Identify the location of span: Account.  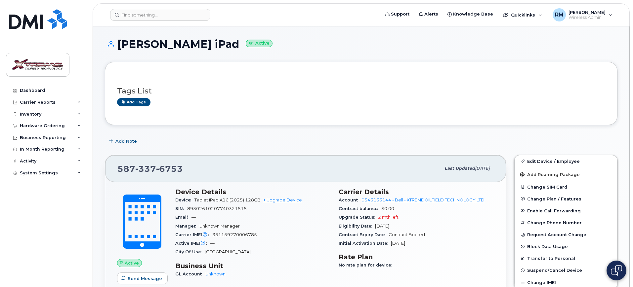
(350, 200).